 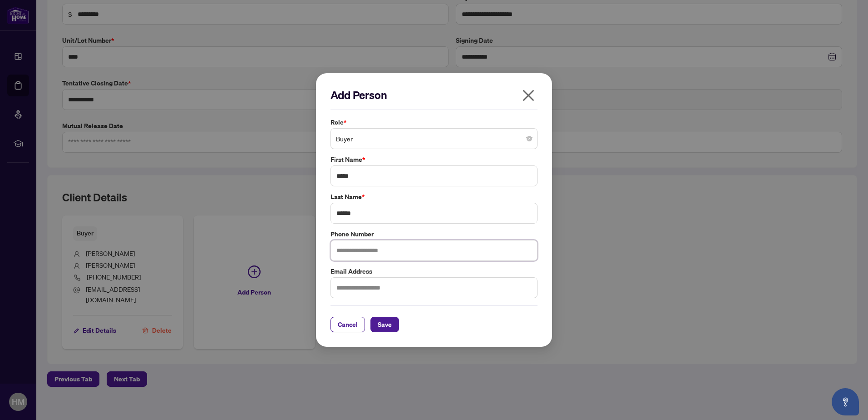 I want to click on label: Last Name, so click(x=434, y=197).